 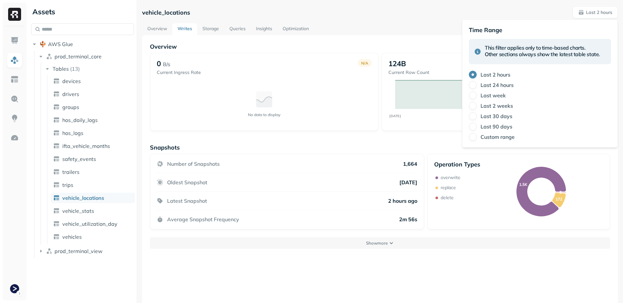 I want to click on p: 1,664, so click(x=410, y=164).